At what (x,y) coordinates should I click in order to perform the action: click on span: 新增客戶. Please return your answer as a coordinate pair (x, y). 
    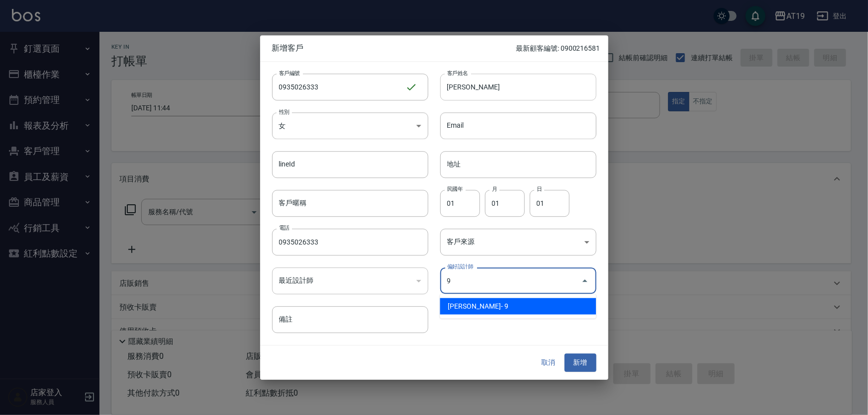
    Looking at the image, I should click on (394, 48).